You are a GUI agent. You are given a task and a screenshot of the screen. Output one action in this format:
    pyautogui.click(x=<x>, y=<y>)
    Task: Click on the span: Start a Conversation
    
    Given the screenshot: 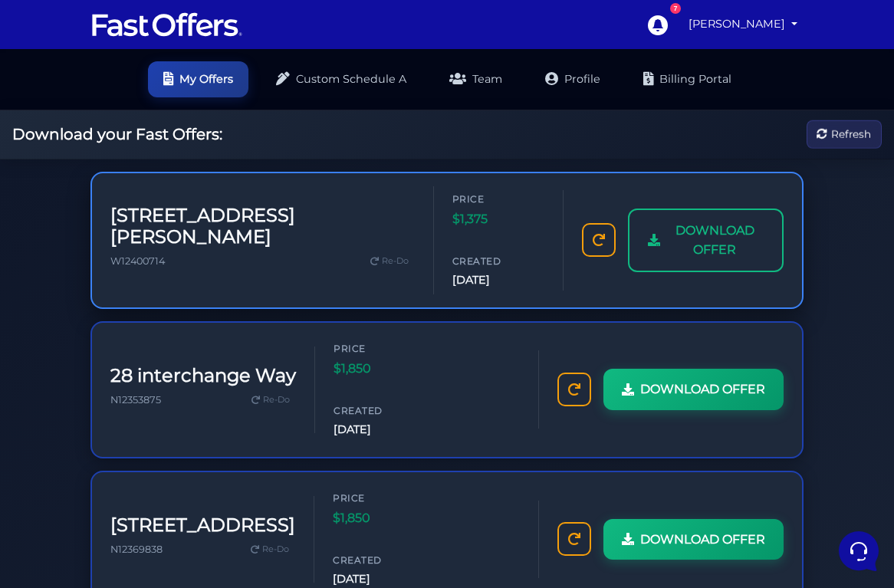 What is the action you would take?
    pyautogui.click(x=163, y=231)
    